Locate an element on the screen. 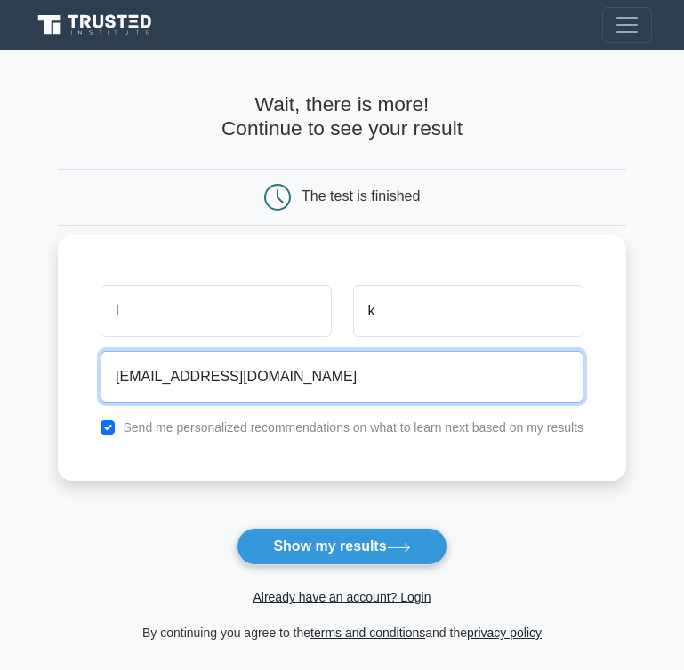  button: Show my results is located at coordinates (341, 547).